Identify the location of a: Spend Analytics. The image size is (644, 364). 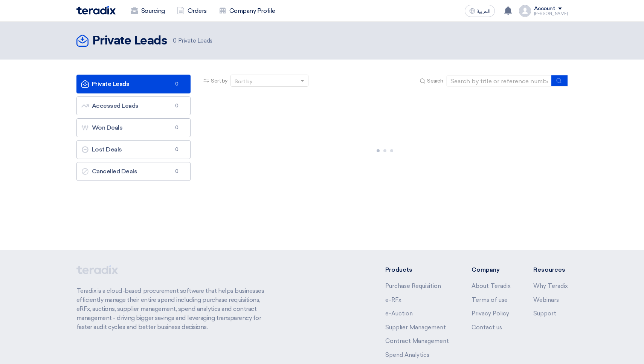
(407, 355).